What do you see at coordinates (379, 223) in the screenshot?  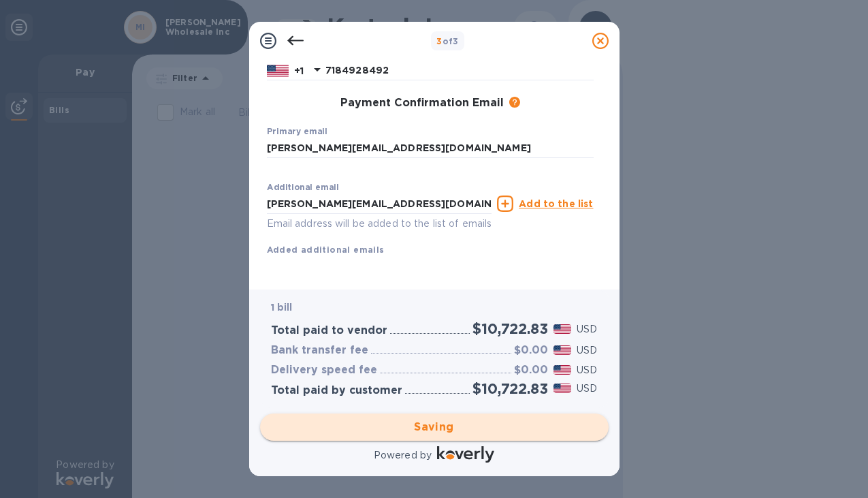 I see `p: Email address will be added to the list of emails` at bounding box center [379, 223].